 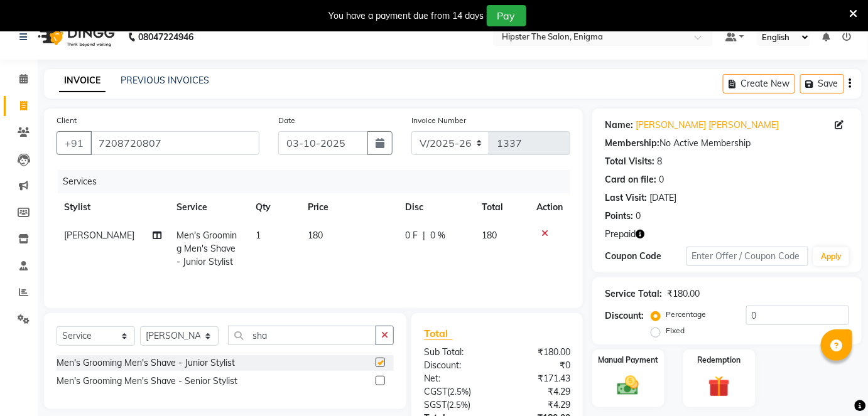 What do you see at coordinates (435, 405) in the screenshot?
I see `span: SGST` at bounding box center [435, 405].